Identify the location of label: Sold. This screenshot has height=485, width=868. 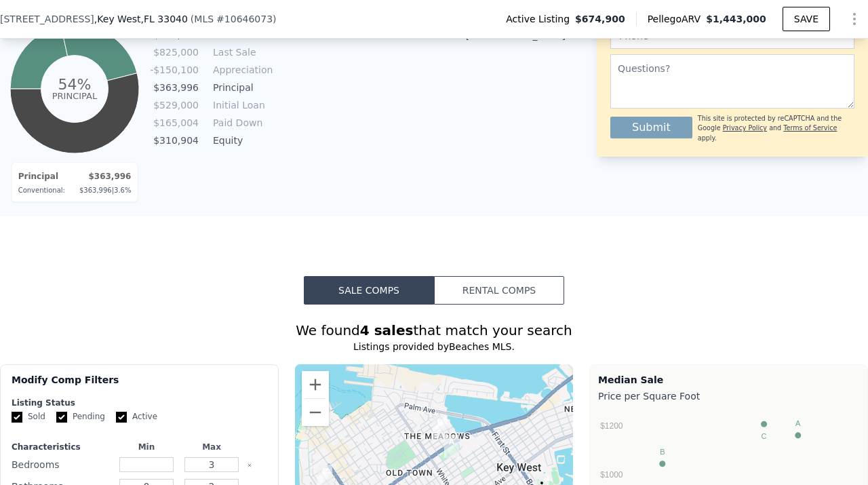
(29, 417).